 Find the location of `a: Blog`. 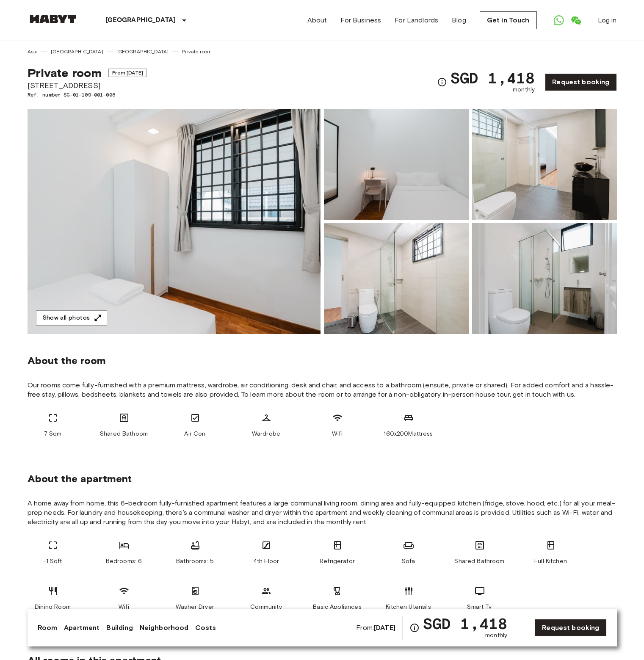

a: Blog is located at coordinates (459, 20).